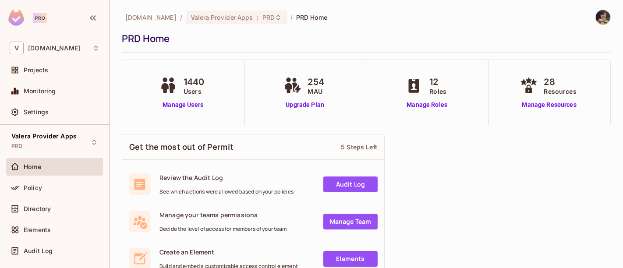 The width and height of the screenshot is (623, 268). Describe the element at coordinates (350, 222) in the screenshot. I see `a: Manage Team` at that location.